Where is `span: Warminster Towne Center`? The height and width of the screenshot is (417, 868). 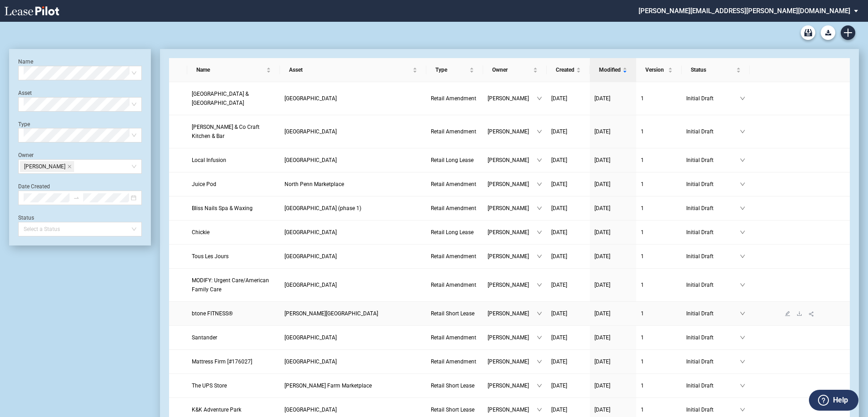 span: Warminster Towne Center is located at coordinates (310, 338).